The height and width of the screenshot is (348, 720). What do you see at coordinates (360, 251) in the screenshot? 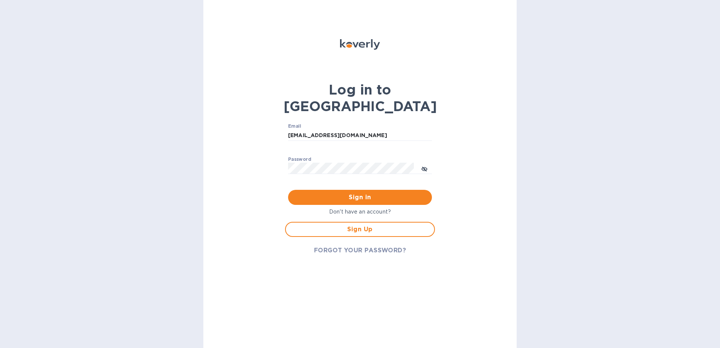
I see `button: FORGOT YOUR PASSWORD?` at bounding box center [360, 251].